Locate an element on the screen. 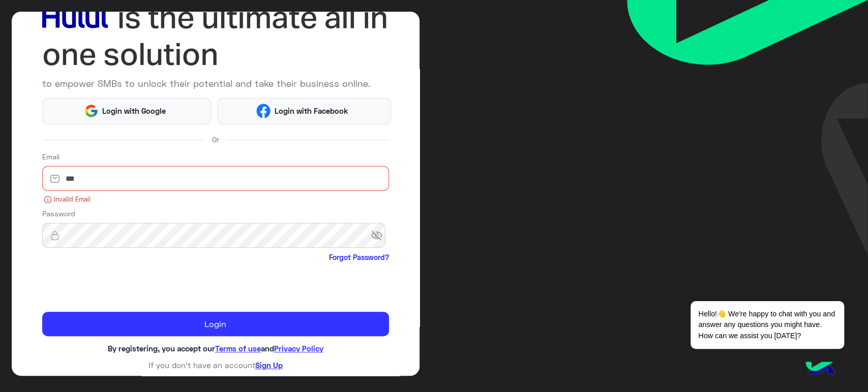 Image resolution: width=868 pixels, height=392 pixels. span: and is located at coordinates (267, 348).